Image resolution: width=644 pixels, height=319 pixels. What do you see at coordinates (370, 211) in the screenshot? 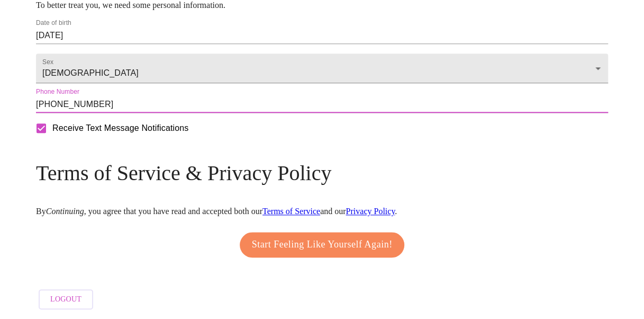
I see `a: Privacy Policy` at bounding box center [370, 211].